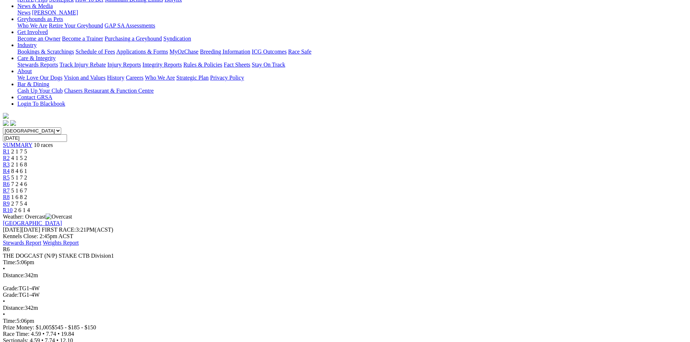 The height and width of the screenshot is (342, 690). I want to click on a: GAP SA Assessments, so click(130, 25).